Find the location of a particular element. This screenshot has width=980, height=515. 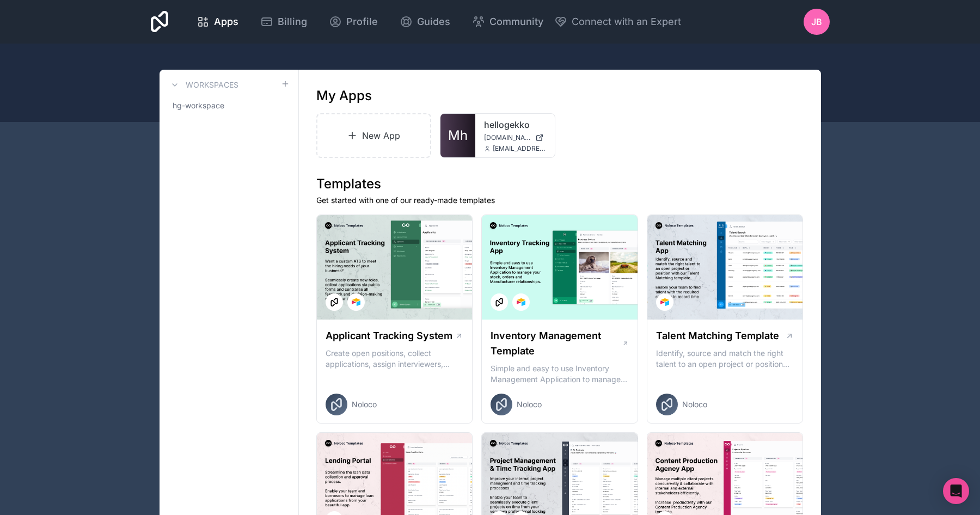

a: Profile is located at coordinates (353, 22).